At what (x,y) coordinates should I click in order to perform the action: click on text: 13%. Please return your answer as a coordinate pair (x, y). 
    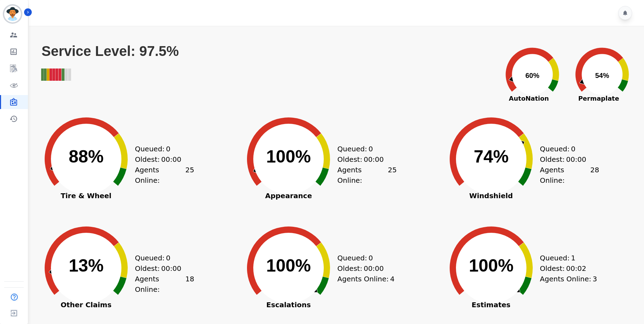
    Looking at the image, I should click on (86, 265).